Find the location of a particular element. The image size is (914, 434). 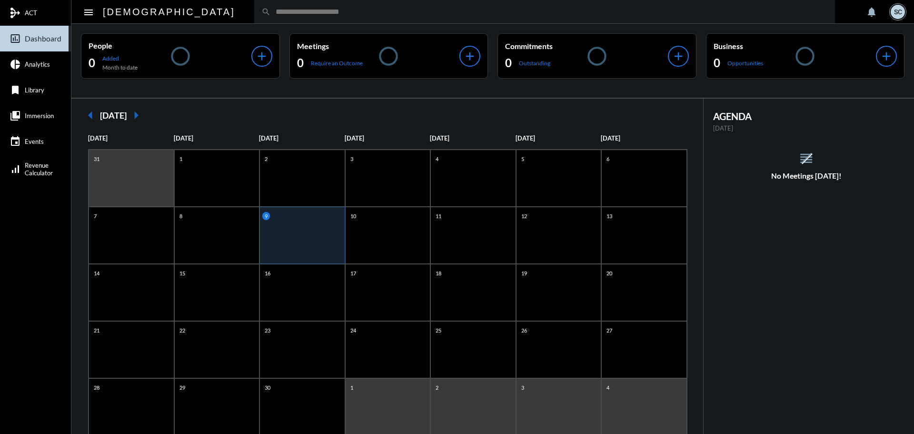

mat-icon: event is located at coordinates (15, 141).